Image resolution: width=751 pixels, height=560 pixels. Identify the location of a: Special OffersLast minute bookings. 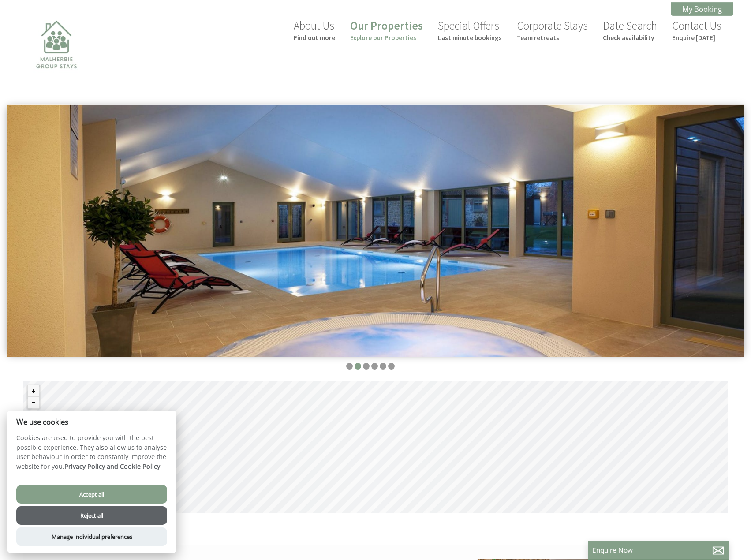
(470, 30).